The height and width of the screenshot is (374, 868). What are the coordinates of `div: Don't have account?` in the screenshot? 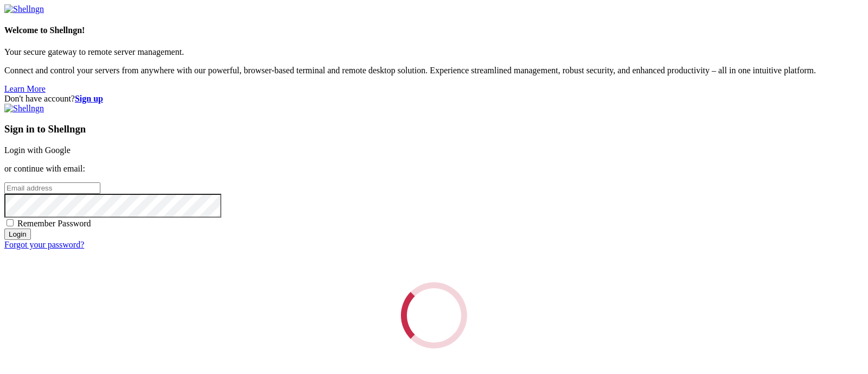 It's located at (434, 99).